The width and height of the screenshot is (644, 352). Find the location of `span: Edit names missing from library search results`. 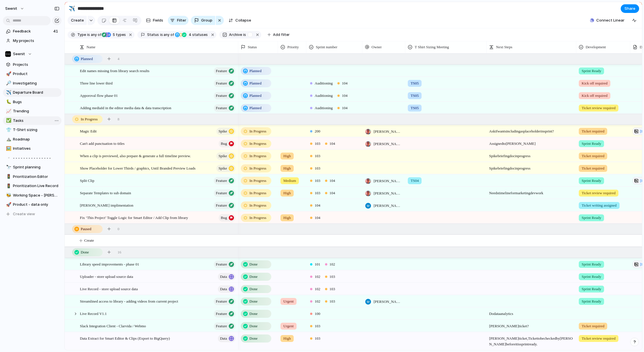

span: Edit names missing from library search results is located at coordinates (115, 71).